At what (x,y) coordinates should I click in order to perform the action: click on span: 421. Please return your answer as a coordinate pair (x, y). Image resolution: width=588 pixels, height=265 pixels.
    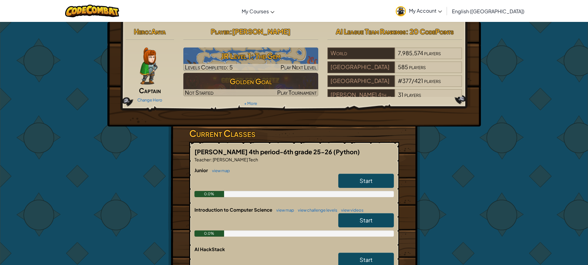
    Looking at the image, I should click on (418, 80).